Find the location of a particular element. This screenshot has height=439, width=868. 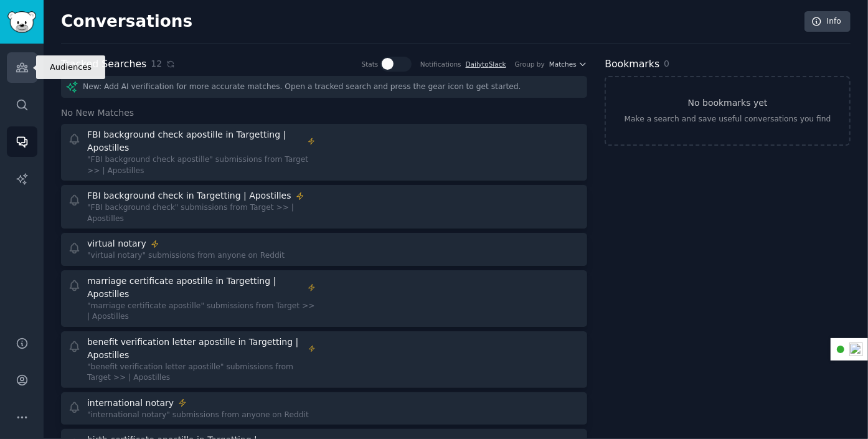

div: Make a search and save useful conversations you find is located at coordinates (727, 120).